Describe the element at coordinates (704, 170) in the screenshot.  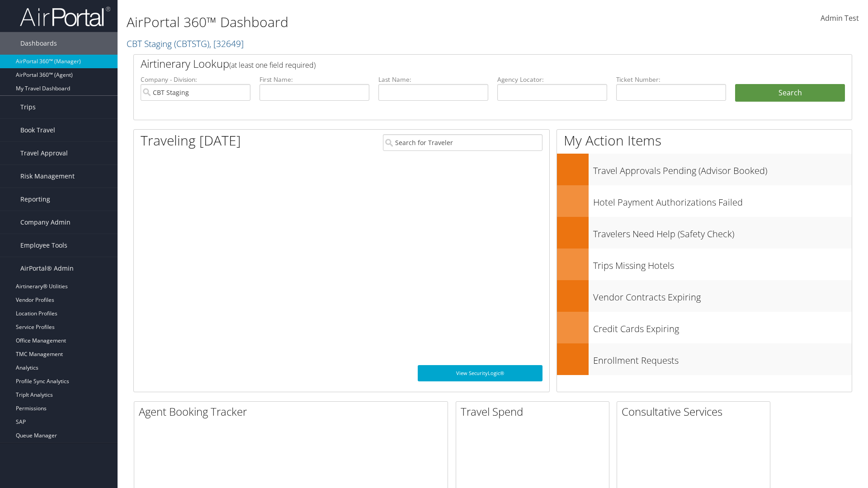
I see `a: Travel Approvals Pending (Advisor Booked)` at that location.